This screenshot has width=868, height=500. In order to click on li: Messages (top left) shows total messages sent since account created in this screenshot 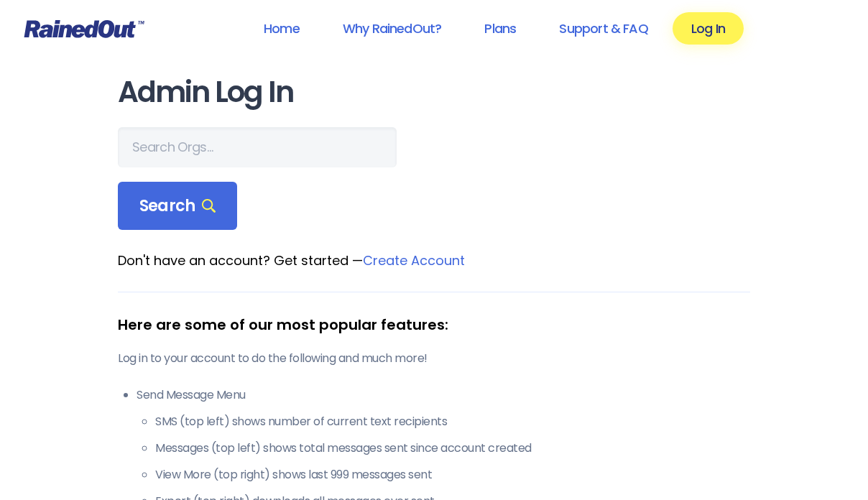, I will do `click(453, 448)`.